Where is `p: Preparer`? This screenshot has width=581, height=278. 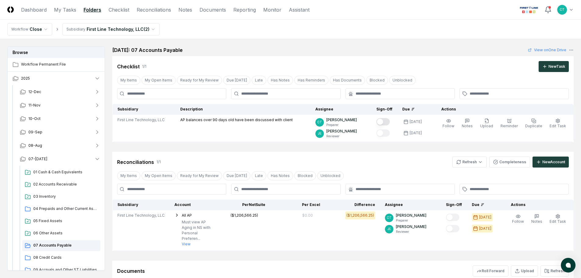 p: Preparer is located at coordinates (342, 125).